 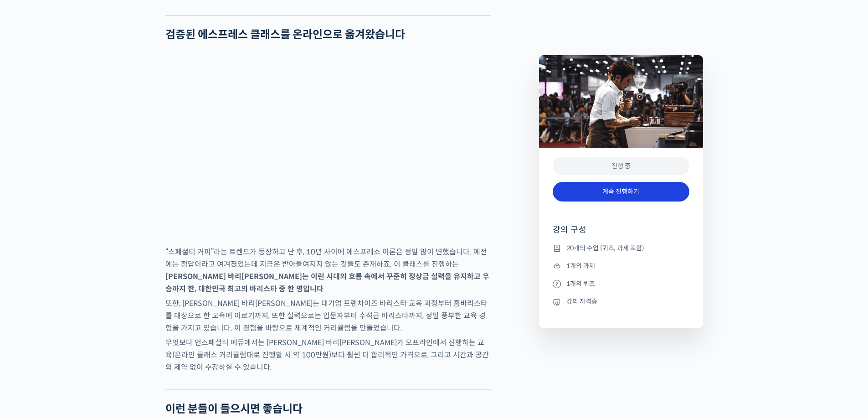 I want to click on div: 진행 중, so click(x=621, y=166).